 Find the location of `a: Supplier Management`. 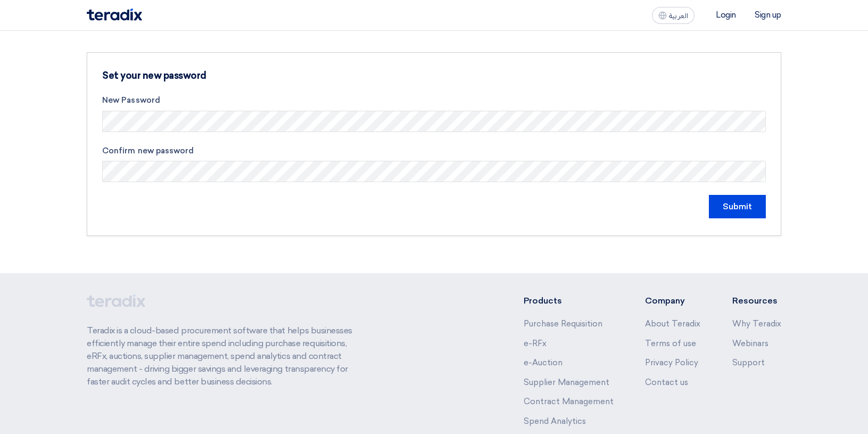

a: Supplier Management is located at coordinates (566, 382).